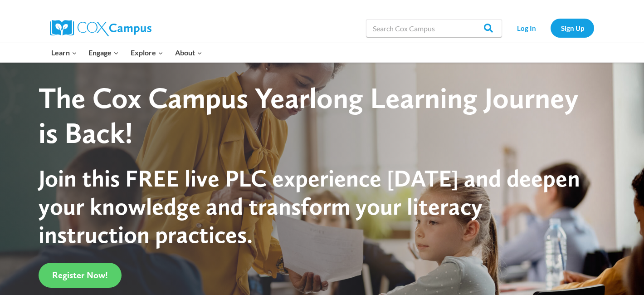 This screenshot has height=295, width=644. Describe the element at coordinates (127, 53) in the screenshot. I see `nav: Primary Navigation` at that location.